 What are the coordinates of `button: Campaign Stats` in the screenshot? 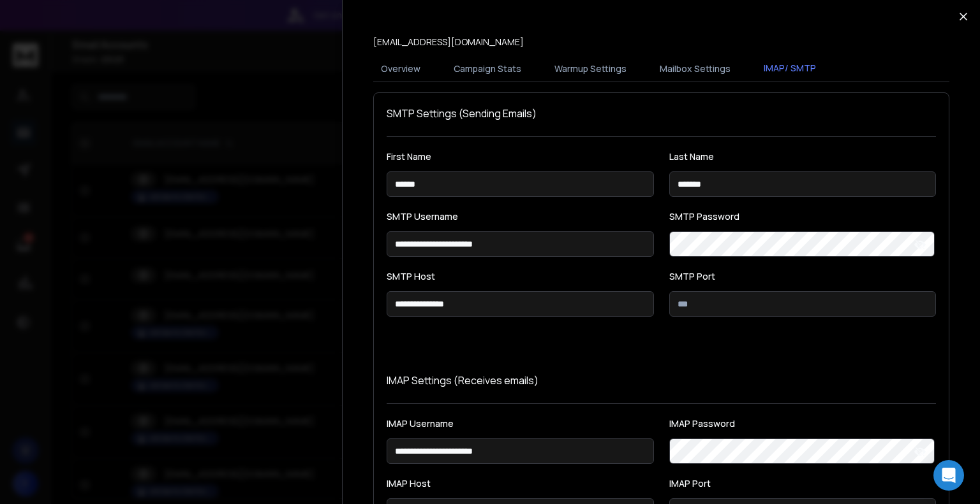 It's located at (487, 68).